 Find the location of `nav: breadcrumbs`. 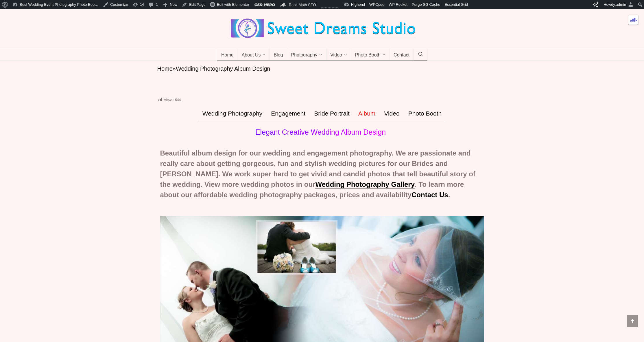

nav: breadcrumbs is located at coordinates (322, 69).